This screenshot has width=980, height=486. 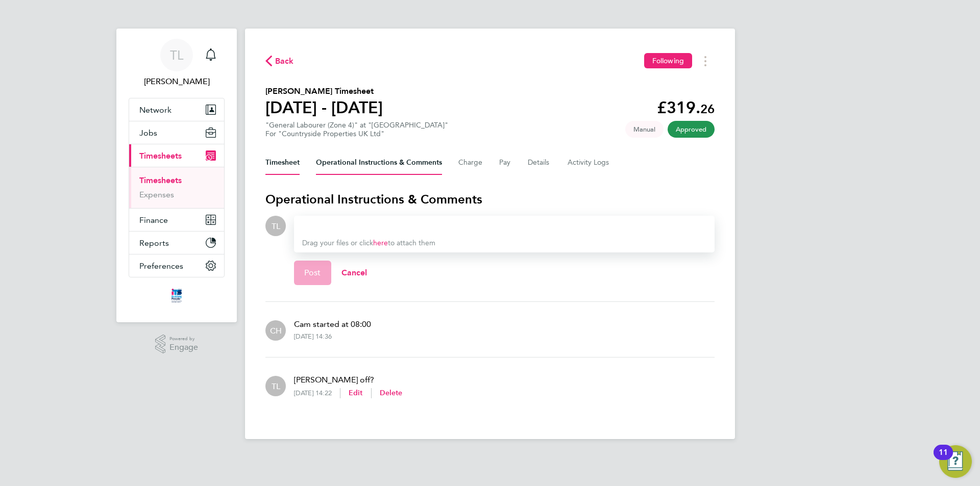 I want to click on a: here, so click(x=380, y=243).